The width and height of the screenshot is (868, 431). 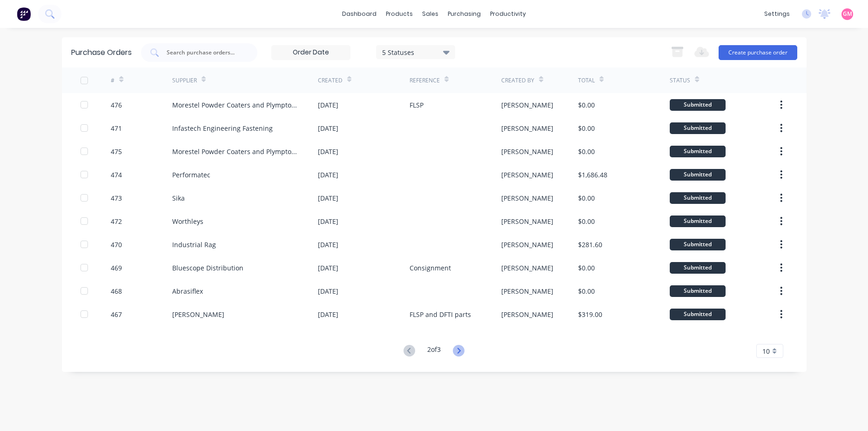 What do you see at coordinates (434, 351) in the screenshot?
I see `div: 2 of 3` at bounding box center [434, 351].